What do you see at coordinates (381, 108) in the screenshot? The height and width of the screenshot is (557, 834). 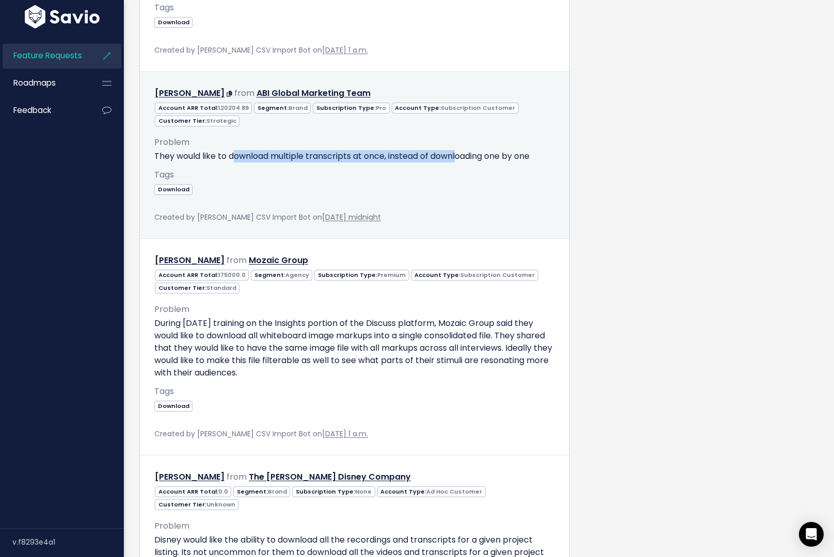 I see `span: Pro` at bounding box center [381, 108].